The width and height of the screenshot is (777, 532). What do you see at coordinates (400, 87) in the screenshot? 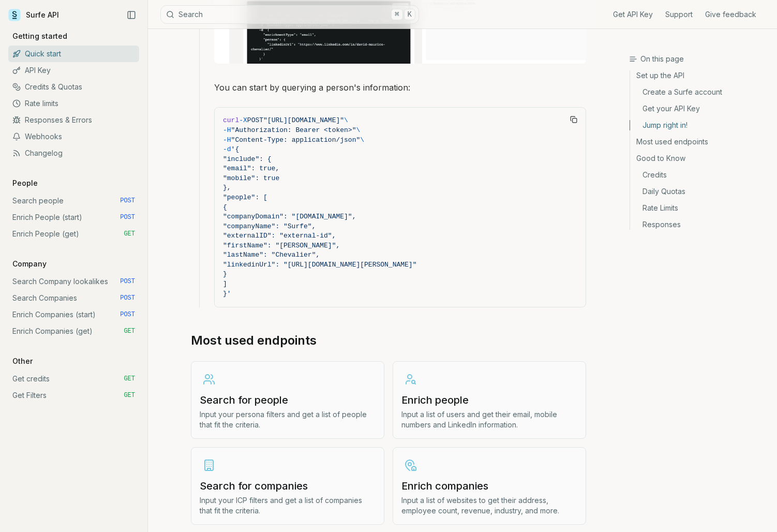
I see `p: You can start by querying a person's information:` at bounding box center [400, 87].